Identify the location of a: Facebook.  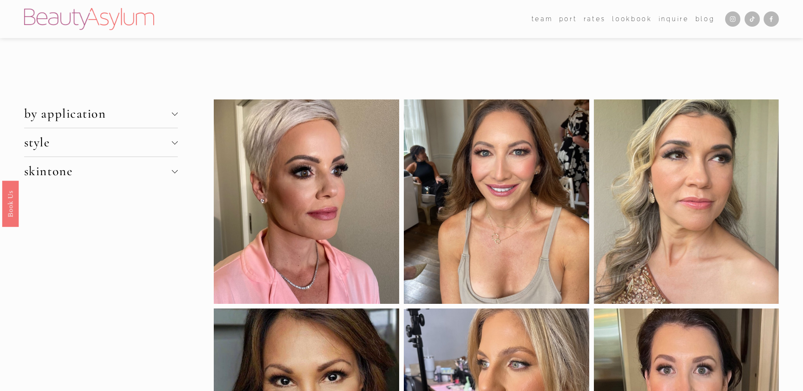
(772, 19).